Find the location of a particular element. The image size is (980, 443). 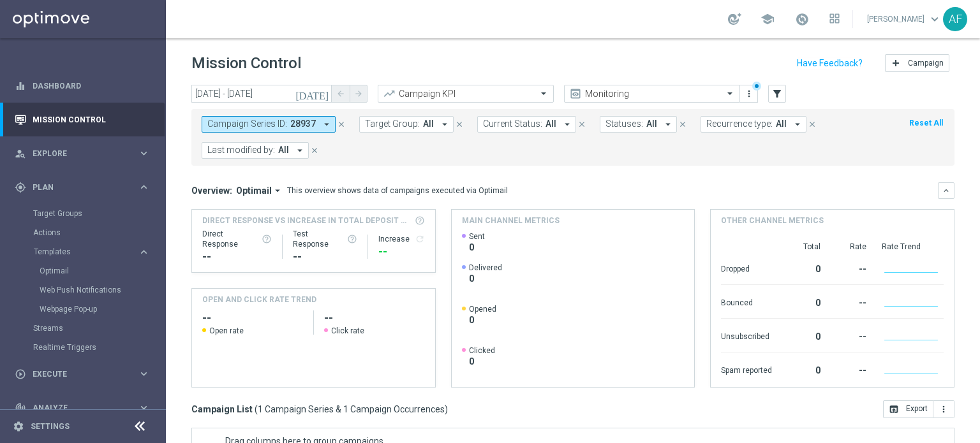

button: Target Group: All arrow_drop_down is located at coordinates (406, 125).